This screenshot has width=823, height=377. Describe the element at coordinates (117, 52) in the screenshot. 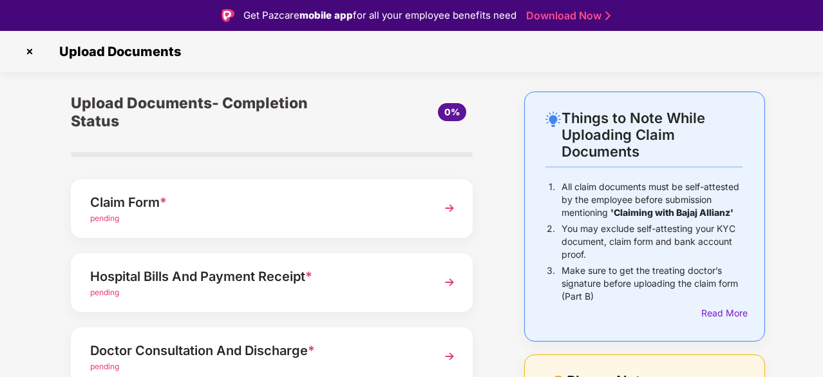

I see `span: Upload Documents` at that location.